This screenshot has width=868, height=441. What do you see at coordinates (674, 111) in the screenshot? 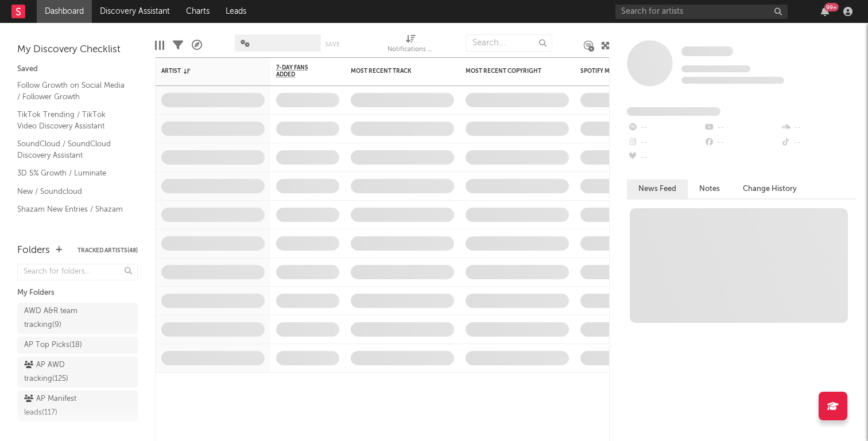
I see `span: Fans Added by Platform` at bounding box center [674, 111].